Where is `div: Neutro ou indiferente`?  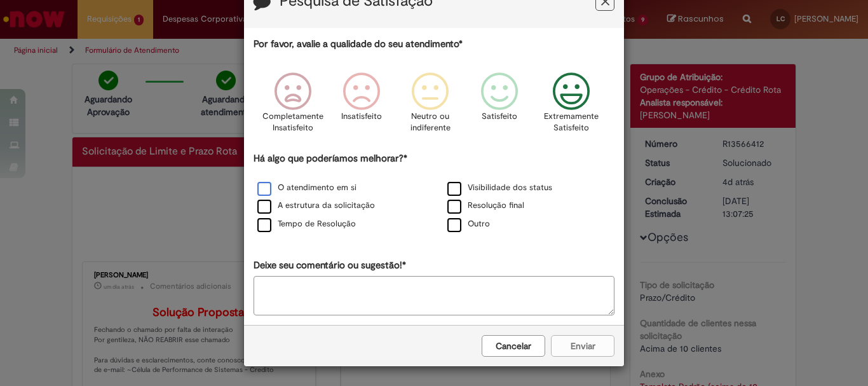
div: Neutro ou indiferente is located at coordinates (430, 106).